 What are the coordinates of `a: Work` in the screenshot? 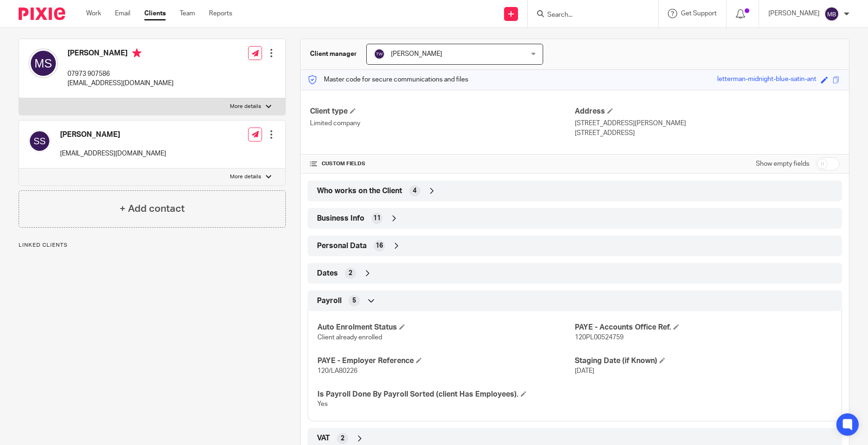 It's located at (94, 13).